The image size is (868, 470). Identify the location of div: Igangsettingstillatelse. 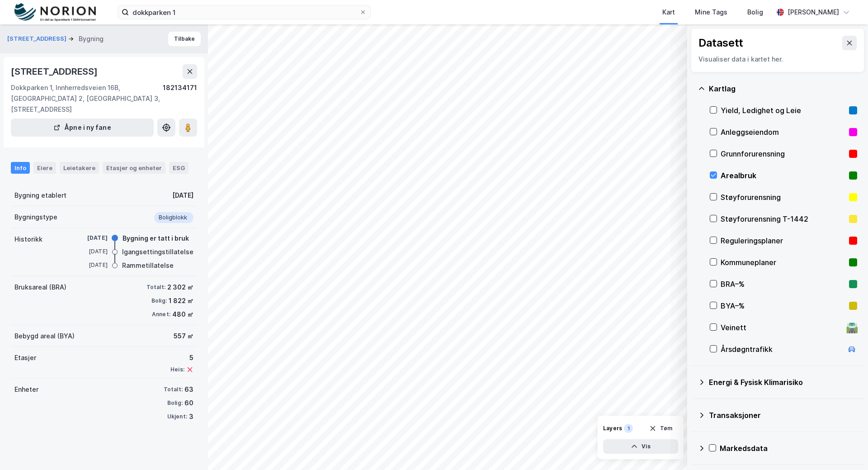
(158, 252).